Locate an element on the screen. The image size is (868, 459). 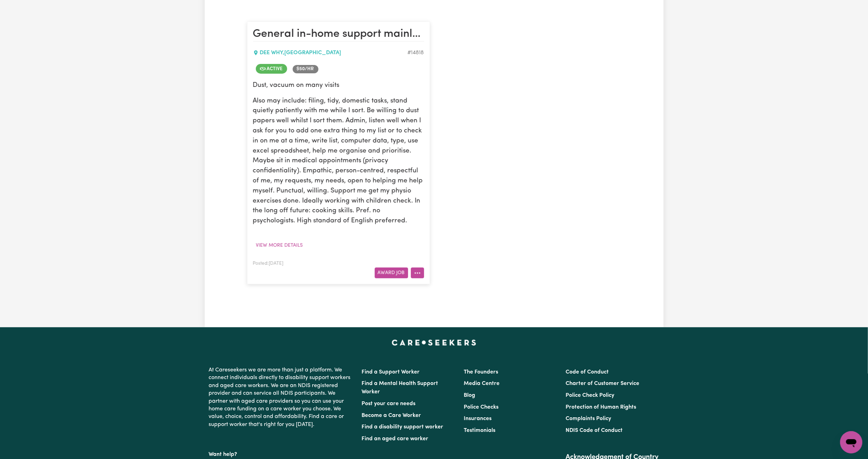
a: NDIS Code of Conduct is located at coordinates (594, 431).